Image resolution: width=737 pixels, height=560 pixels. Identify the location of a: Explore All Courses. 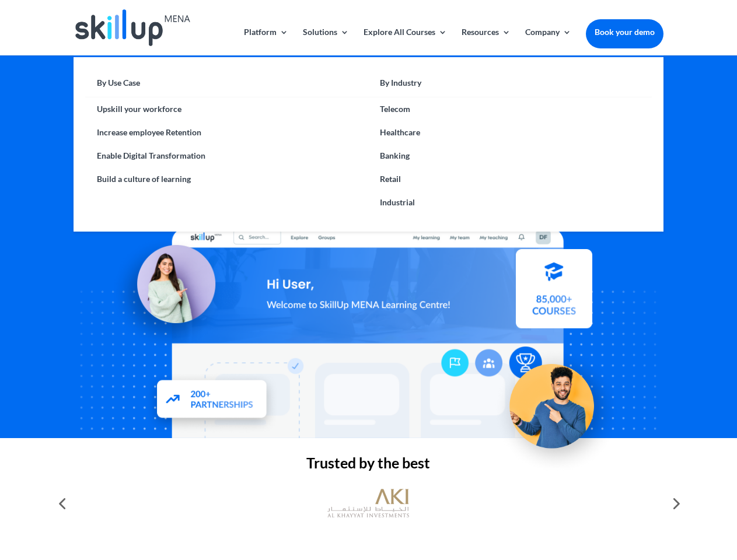
(405, 41).